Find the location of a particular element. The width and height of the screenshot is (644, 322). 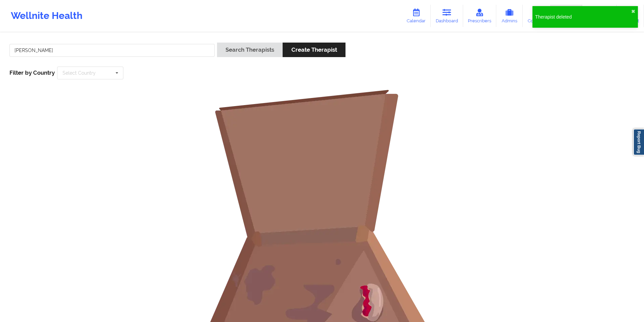

a: Dashboard is located at coordinates (447, 16).